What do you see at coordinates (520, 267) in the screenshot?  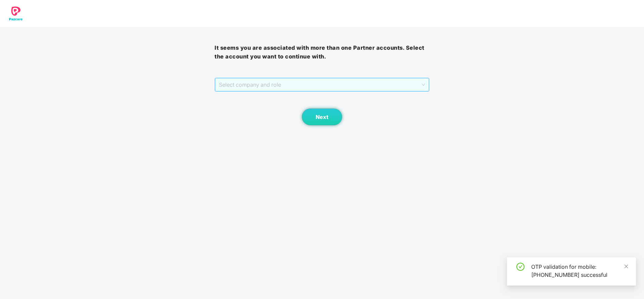 I see `span: check-circle` at bounding box center [520, 267].